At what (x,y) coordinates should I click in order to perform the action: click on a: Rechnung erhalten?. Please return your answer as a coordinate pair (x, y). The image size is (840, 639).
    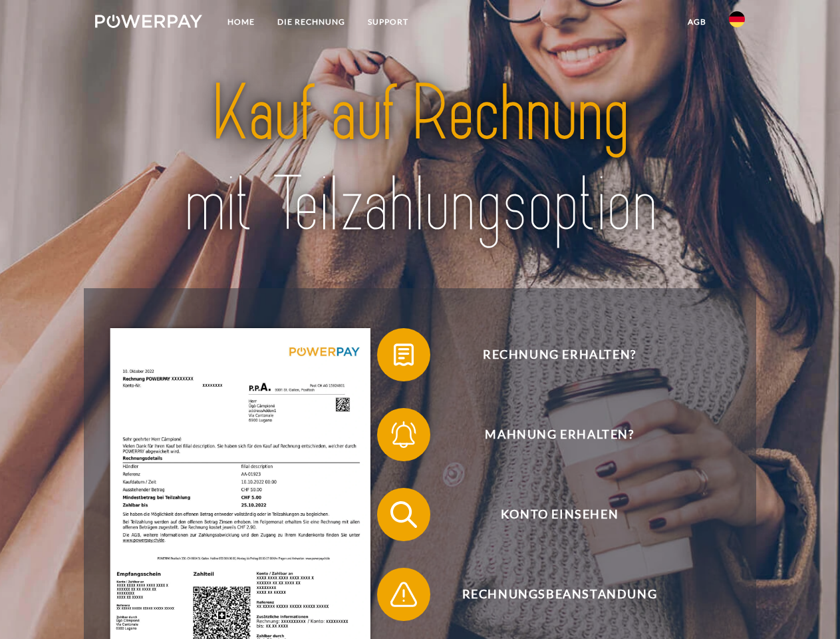
    Looking at the image, I should click on (550, 355).